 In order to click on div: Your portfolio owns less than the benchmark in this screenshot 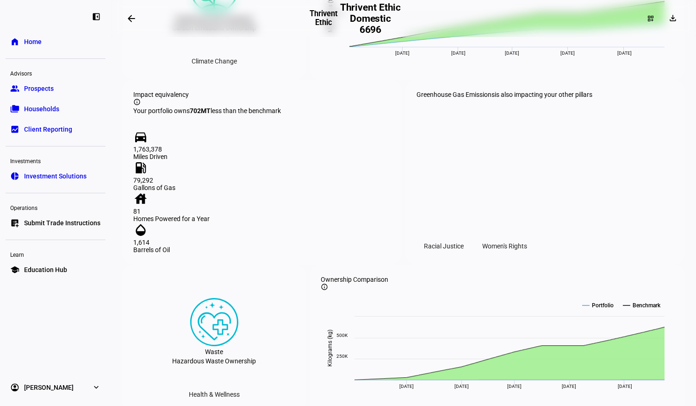, I will do `click(262, 111)`.